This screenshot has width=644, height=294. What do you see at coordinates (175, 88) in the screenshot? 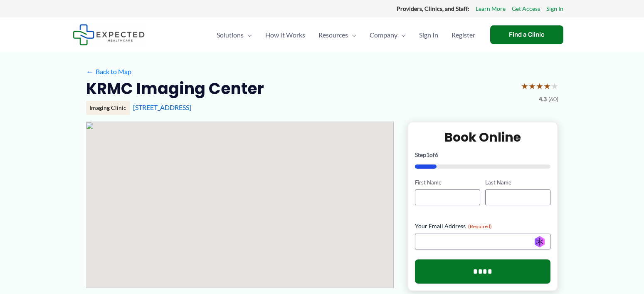
I see `h2: KRMC Imaging Center` at bounding box center [175, 88].